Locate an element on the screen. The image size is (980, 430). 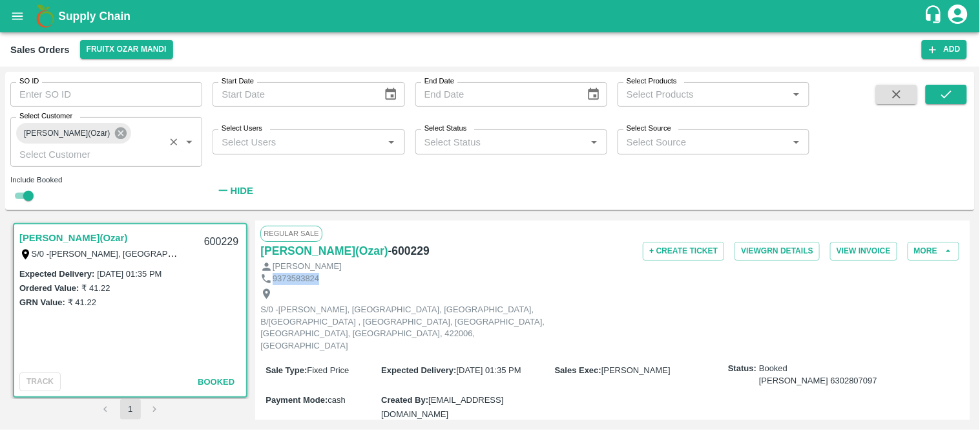
span: Regular Sale is located at coordinates (291, 233).